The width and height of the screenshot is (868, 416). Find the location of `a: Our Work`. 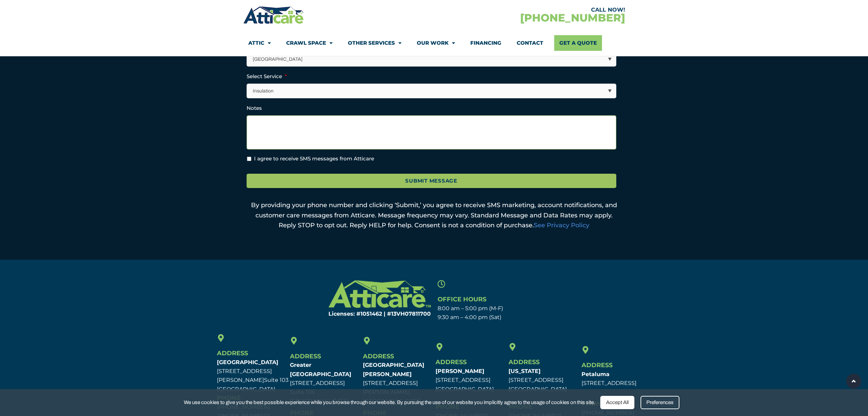

a: Our Work is located at coordinates (436, 43).